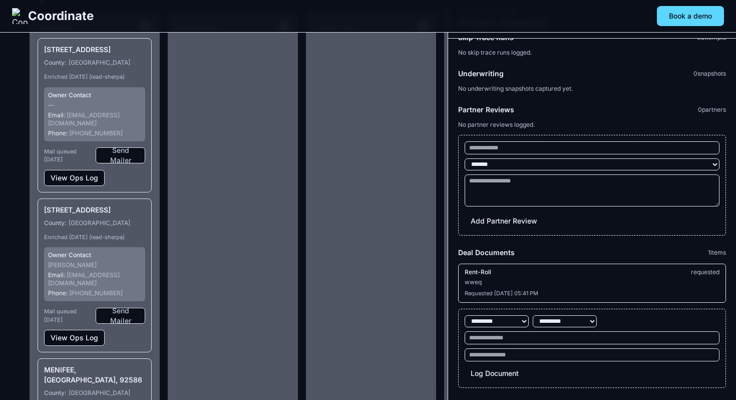  I want to click on a: Coordinate, so click(53, 16).